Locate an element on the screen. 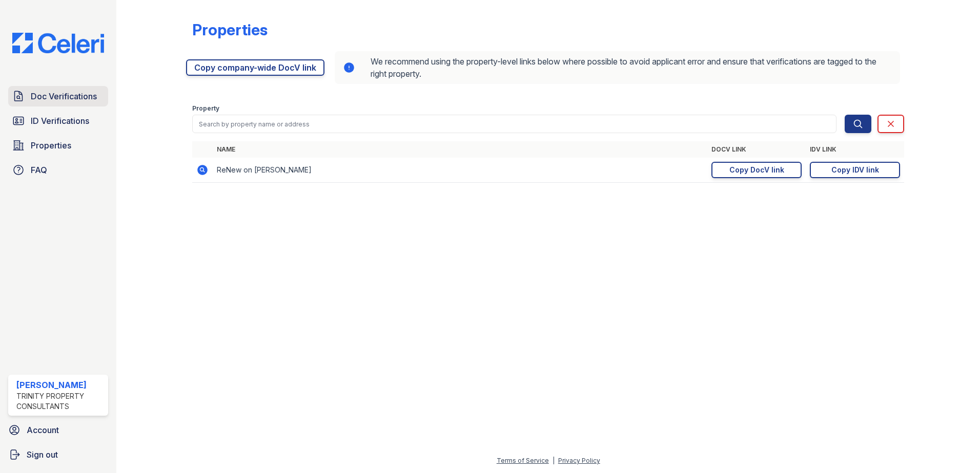 This screenshot has width=980, height=473. input: Search by property name or address is located at coordinates (514, 124).